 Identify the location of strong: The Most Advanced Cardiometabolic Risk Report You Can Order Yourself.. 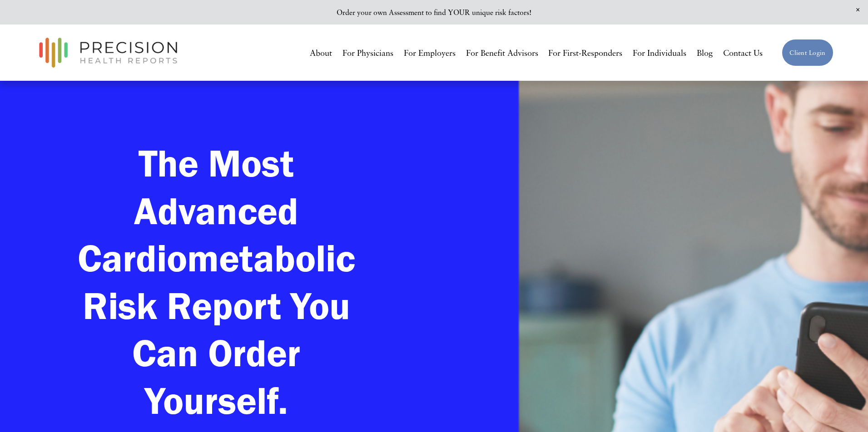
(221, 281).